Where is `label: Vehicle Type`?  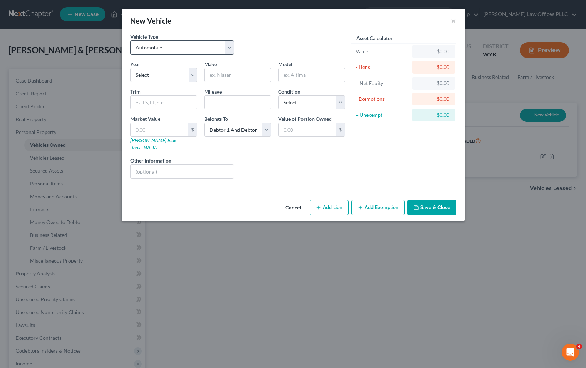
label: Vehicle Type is located at coordinates (144, 36).